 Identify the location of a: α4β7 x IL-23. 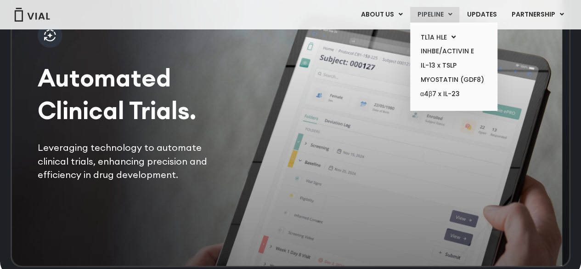
(453, 94).